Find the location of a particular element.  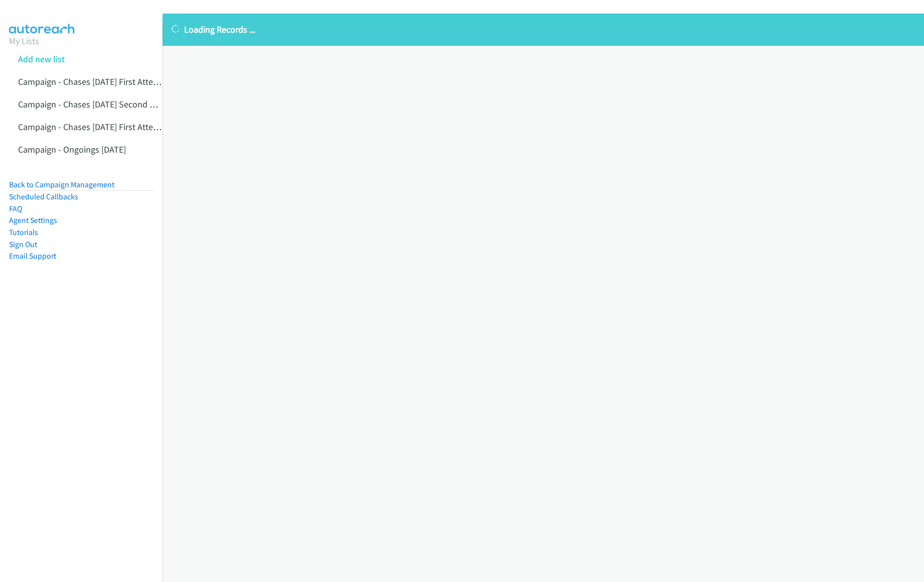

a: Sign Out is located at coordinates (23, 244).